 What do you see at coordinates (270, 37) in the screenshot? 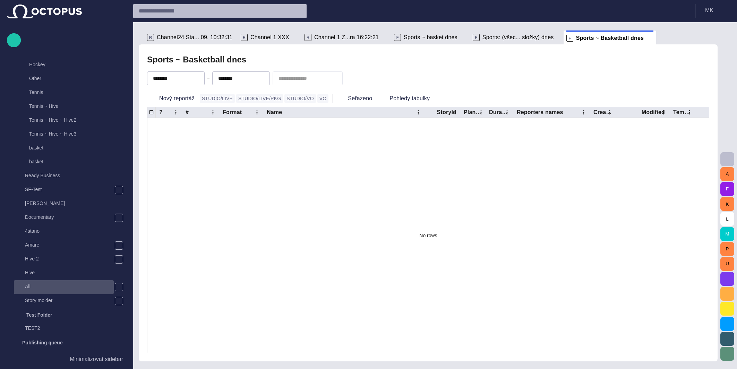
I see `div: RChannel 1 XXX` at bounding box center [270, 37].